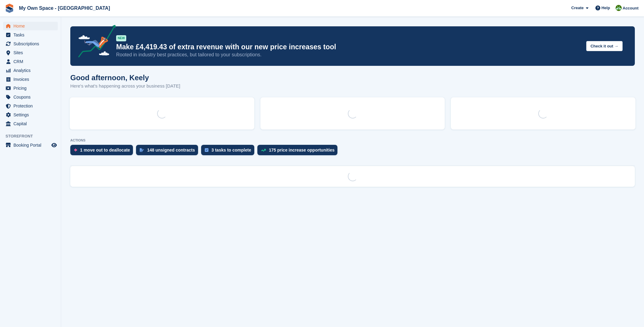 The height and width of the screenshot is (327, 644). What do you see at coordinates (349, 47) in the screenshot?
I see `p: Make £4,419.43 of extra revenue with our new price increases tool` at bounding box center [349, 47].